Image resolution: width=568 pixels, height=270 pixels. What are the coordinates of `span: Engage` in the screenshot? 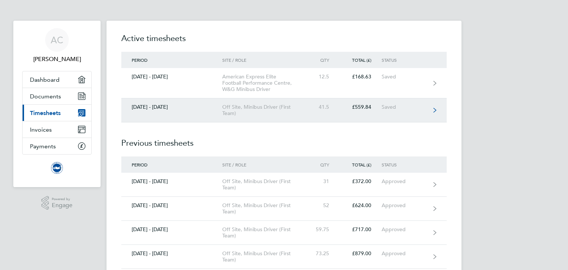 It's located at (62, 205).